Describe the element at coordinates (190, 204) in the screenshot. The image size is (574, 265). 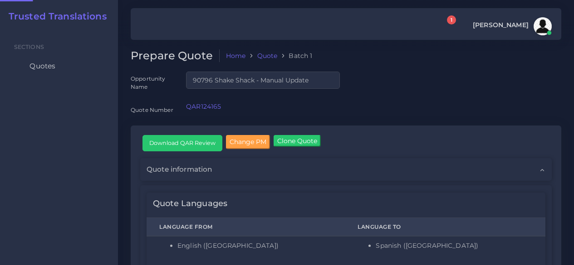
I see `h4: Quote Languages` at that location.